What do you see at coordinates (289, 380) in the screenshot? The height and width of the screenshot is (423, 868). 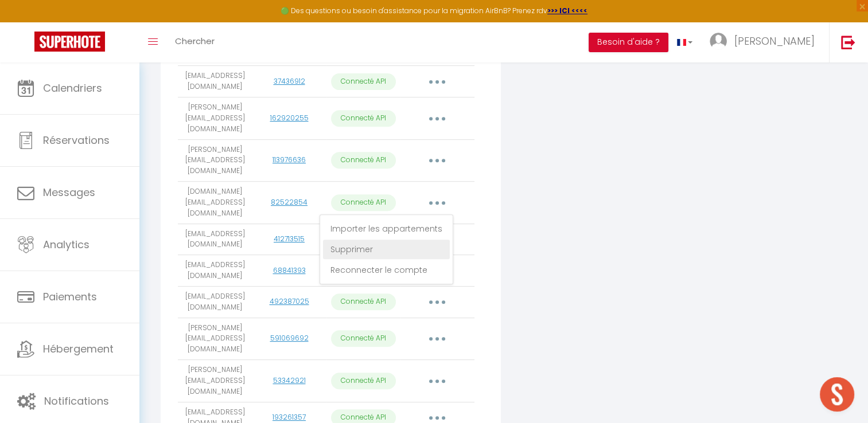 I see `a: 53342921` at bounding box center [289, 380].